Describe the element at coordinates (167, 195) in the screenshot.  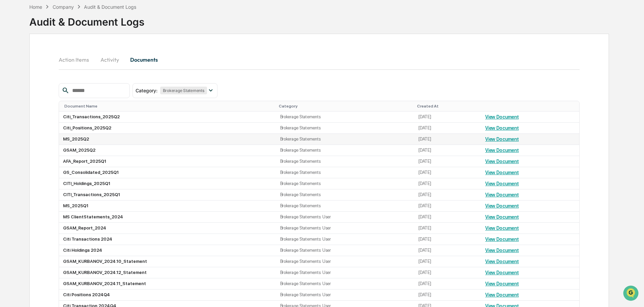
I see `td: CITI_Transactions_2025Q1` at that location.